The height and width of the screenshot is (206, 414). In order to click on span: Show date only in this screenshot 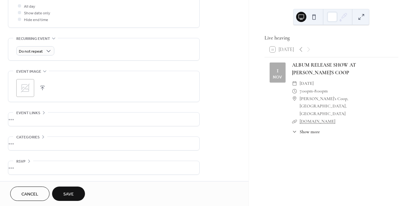, I will do `click(37, 13)`.